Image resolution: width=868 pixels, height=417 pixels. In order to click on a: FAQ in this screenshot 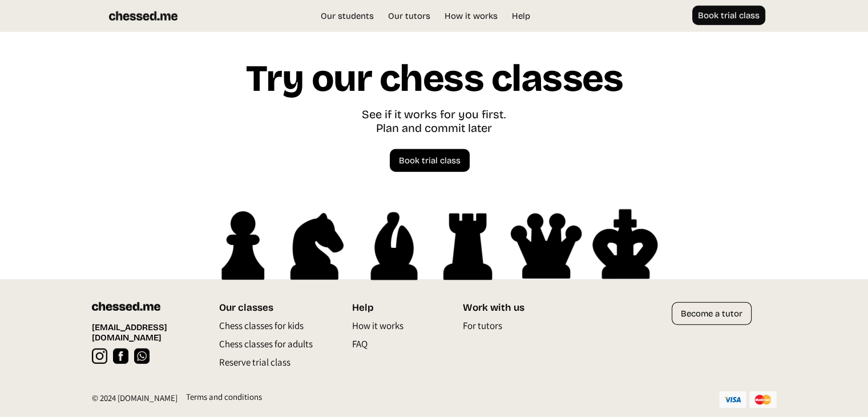, I will do `click(359, 347)`.